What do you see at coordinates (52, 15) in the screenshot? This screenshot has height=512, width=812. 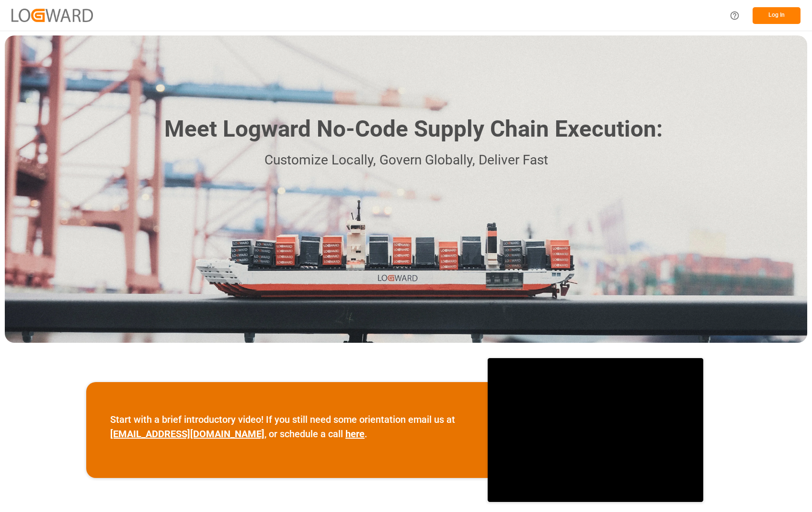 I see `img: Logward_new_orange.png` at bounding box center [52, 15].